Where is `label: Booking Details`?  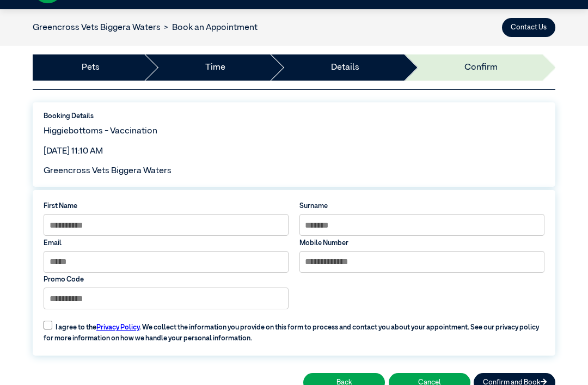
label: Booking Details is located at coordinates (294, 116).